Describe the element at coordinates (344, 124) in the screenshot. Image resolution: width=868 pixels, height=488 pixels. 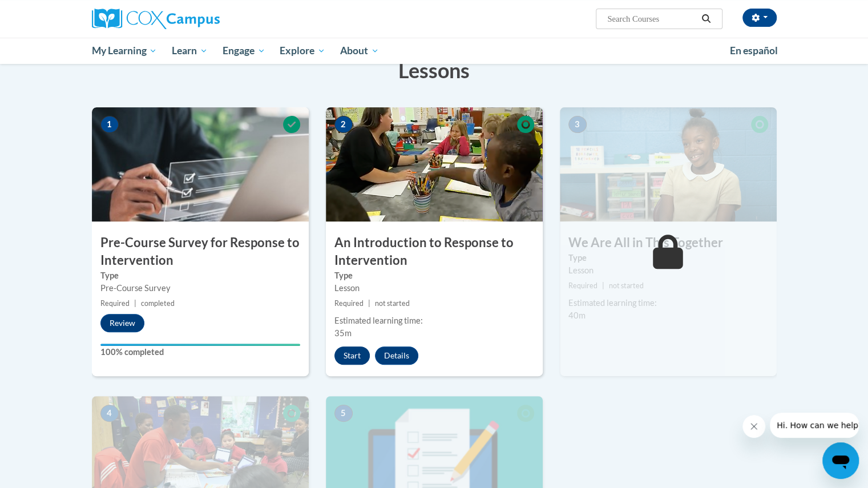
I see `span: 2` at that location.